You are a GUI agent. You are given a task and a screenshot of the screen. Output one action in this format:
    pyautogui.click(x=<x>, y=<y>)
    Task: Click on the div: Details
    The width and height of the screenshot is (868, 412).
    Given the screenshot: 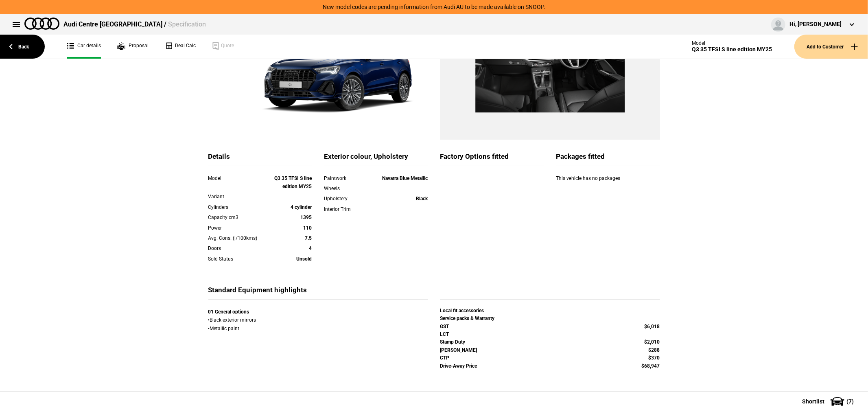 What is the action you would take?
    pyautogui.click(x=260, y=159)
    